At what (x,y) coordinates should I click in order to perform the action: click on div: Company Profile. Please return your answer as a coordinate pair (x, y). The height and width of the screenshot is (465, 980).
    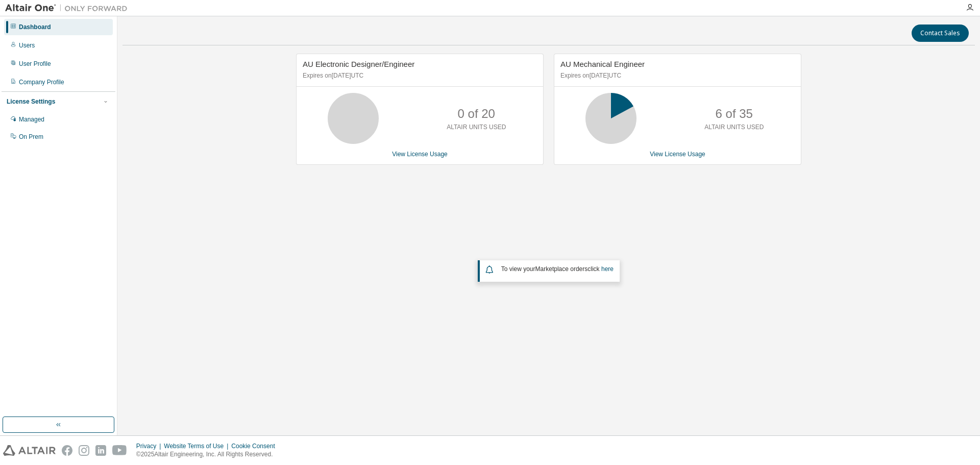
    Looking at the image, I should click on (41, 82).